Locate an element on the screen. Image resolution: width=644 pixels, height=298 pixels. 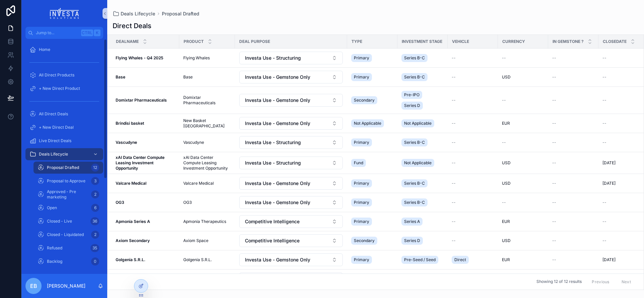
a: OG3 is located at coordinates (145, 203).